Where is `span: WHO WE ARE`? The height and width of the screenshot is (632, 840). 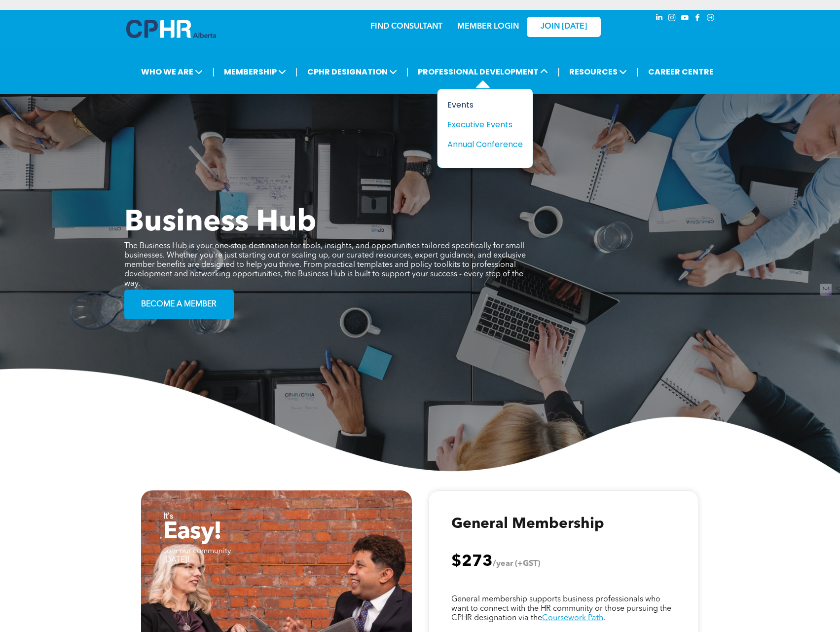 span: WHO WE ARE is located at coordinates (172, 72).